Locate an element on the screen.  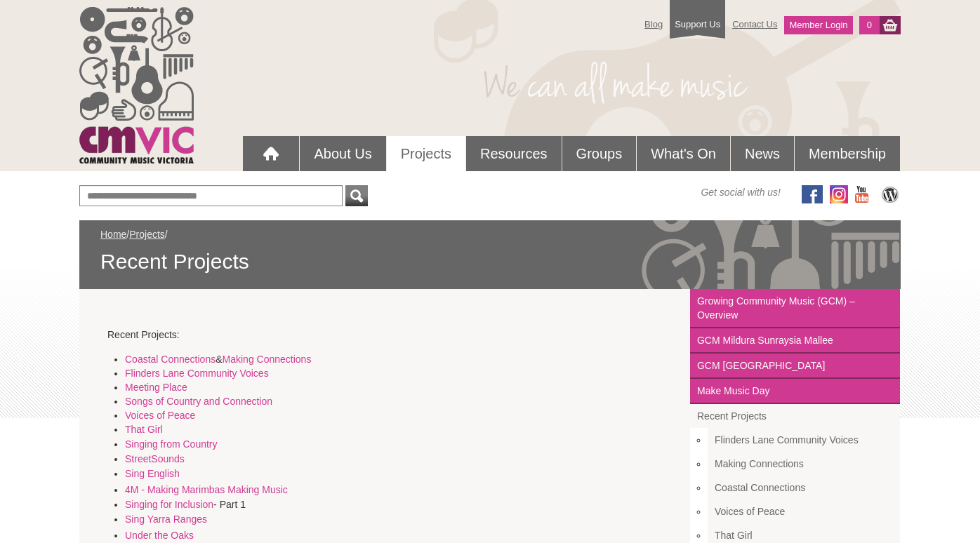
a: Under the Oaks is located at coordinates (160, 535).